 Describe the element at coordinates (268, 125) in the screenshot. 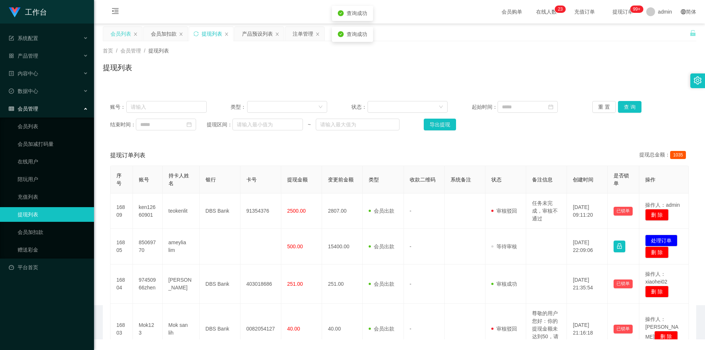

I see `input: 请输入最小值为` at that location.